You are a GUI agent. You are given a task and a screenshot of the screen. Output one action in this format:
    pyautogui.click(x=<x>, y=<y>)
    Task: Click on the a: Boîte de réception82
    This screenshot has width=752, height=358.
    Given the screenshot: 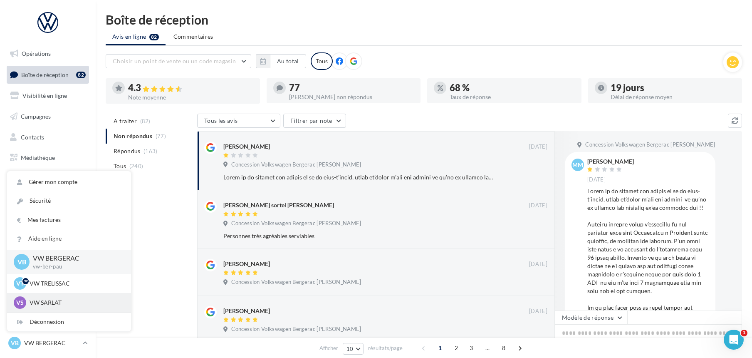 What is the action you would take?
    pyautogui.click(x=48, y=74)
    